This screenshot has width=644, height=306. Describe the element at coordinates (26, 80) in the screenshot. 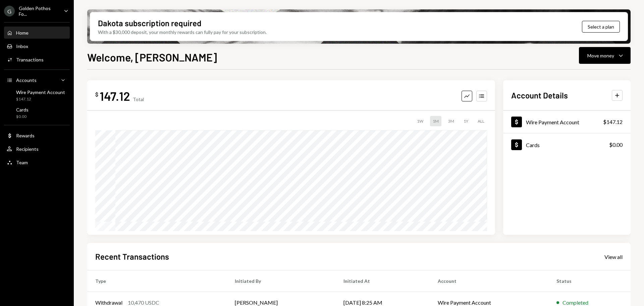

I see `div: Accounts` at that location.